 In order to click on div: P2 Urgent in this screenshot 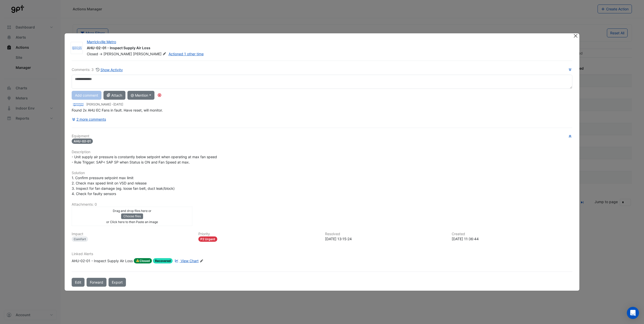, I will do `click(208, 239)`.